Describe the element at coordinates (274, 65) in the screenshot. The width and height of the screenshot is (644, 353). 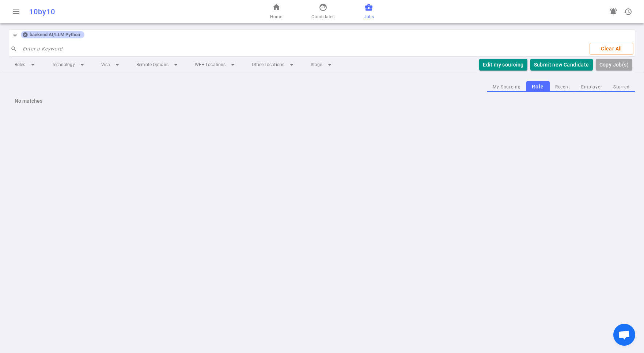
I see `li: Office Locations` at that location.